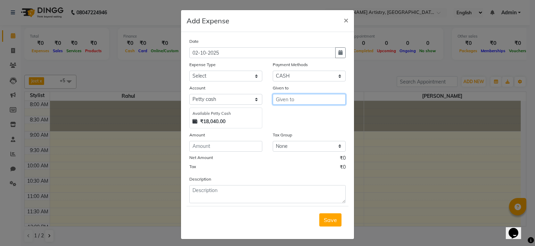 This screenshot has height=246, width=535. Describe the element at coordinates (200, 179) in the screenshot. I see `label: Description` at that location.